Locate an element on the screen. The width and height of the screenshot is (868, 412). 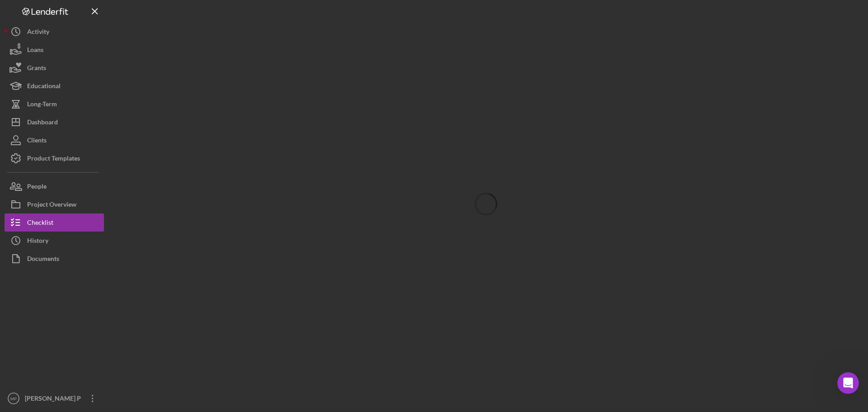
button: Dashboard is located at coordinates (54, 122).